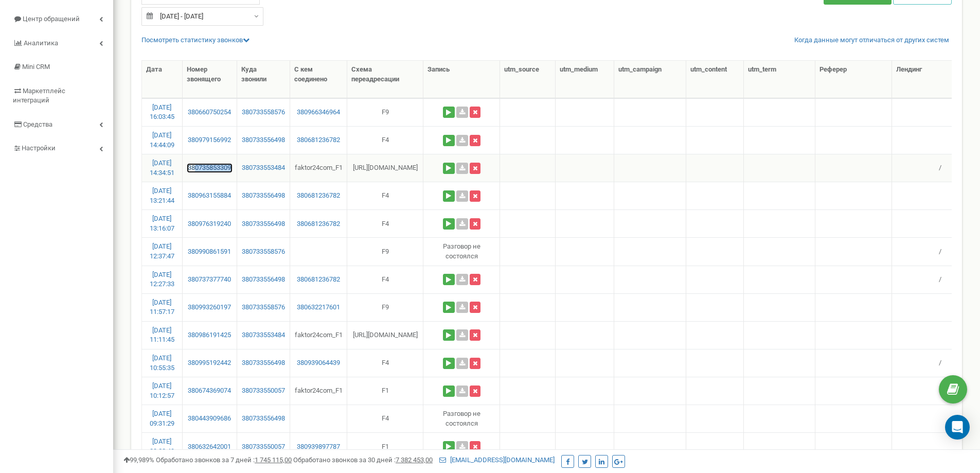  What do you see at coordinates (854, 79) in the screenshot?
I see `th: Реферер` at bounding box center [854, 79].